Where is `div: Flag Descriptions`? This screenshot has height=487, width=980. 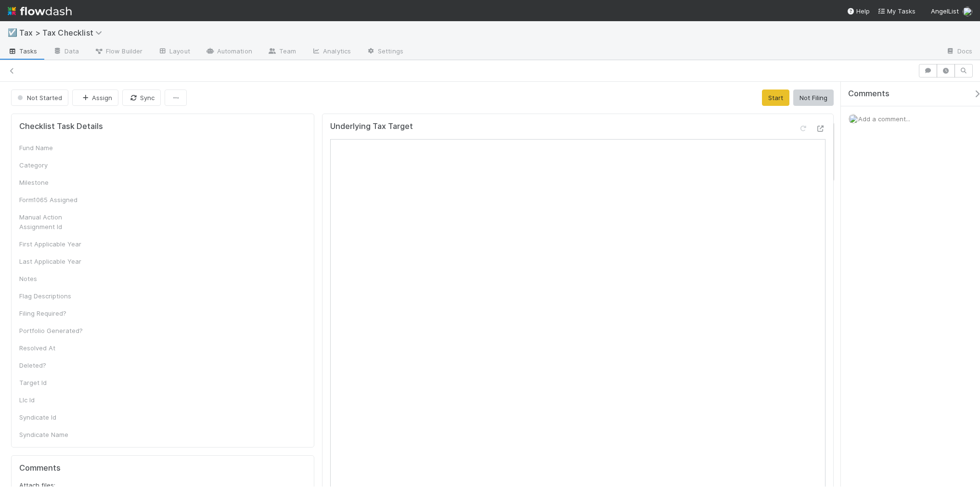
div: Flag Descriptions is located at coordinates (55, 296).